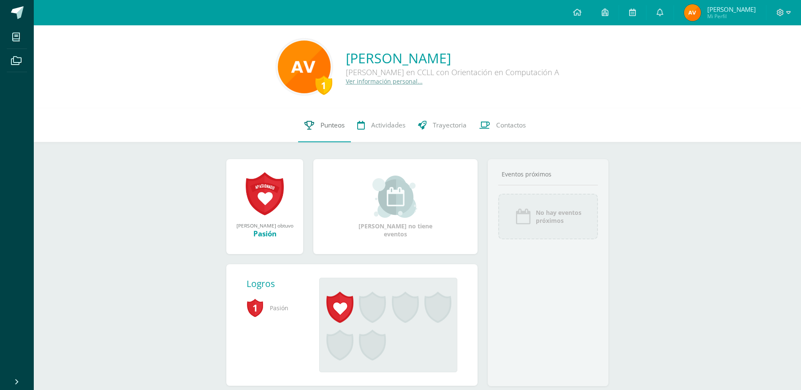  What do you see at coordinates (332, 125) in the screenshot?
I see `span: Punteos` at bounding box center [332, 125].